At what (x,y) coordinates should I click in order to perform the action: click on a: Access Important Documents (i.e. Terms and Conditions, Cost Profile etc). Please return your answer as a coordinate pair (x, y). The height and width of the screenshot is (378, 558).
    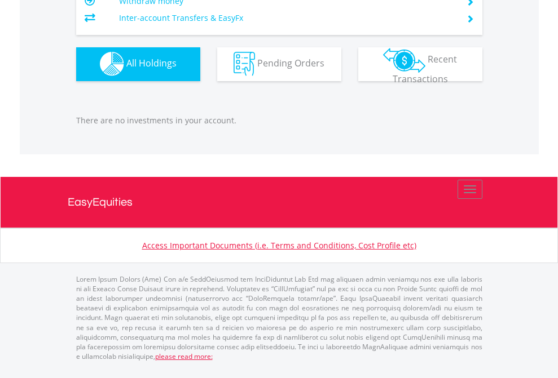
    Looking at the image, I should click on (279, 245).